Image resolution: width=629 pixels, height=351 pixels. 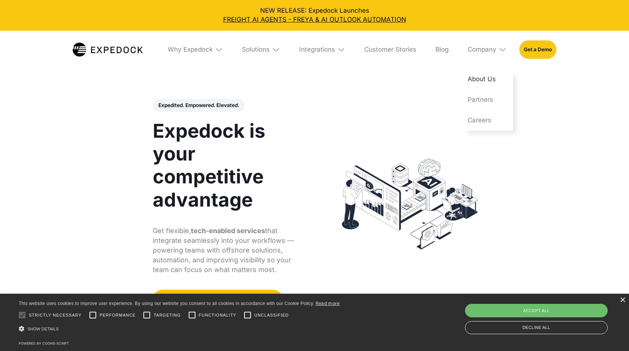 I want to click on span: Show details, so click(x=43, y=329).